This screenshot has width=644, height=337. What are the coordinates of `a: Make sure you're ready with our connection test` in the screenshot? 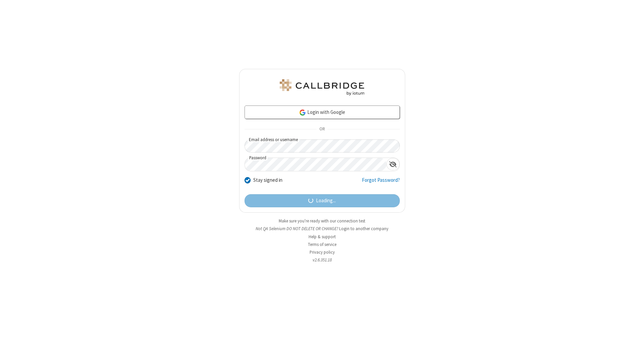 It's located at (322, 221).